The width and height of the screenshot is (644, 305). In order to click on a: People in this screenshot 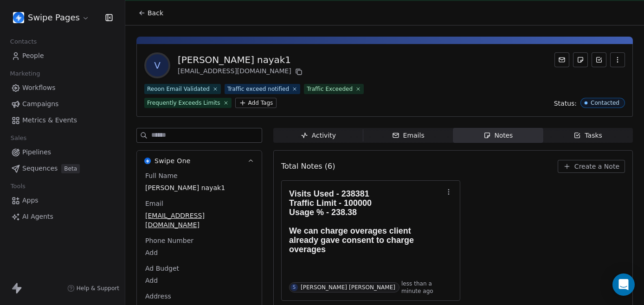, I will do `click(62, 55)`.